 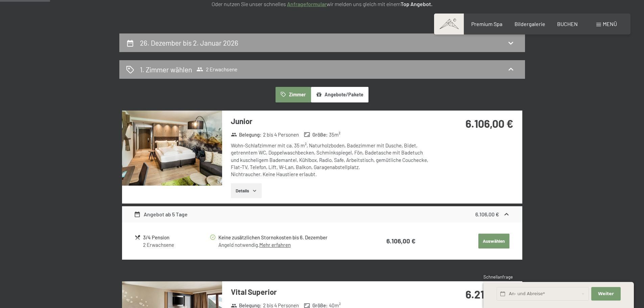 I want to click on button: Weiter, so click(x=606, y=294).